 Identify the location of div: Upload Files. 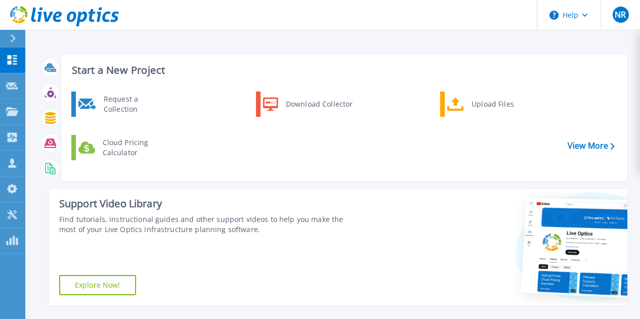
(504, 104).